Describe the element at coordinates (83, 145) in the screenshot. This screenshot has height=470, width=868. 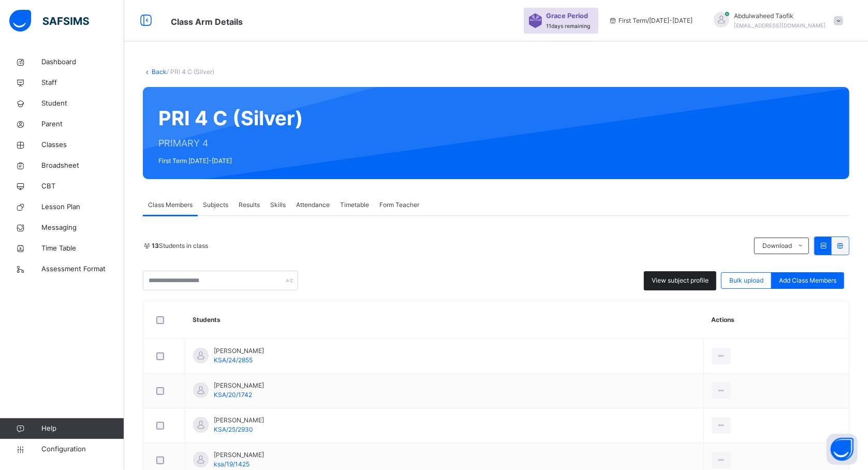
I see `span: Classes` at that location.